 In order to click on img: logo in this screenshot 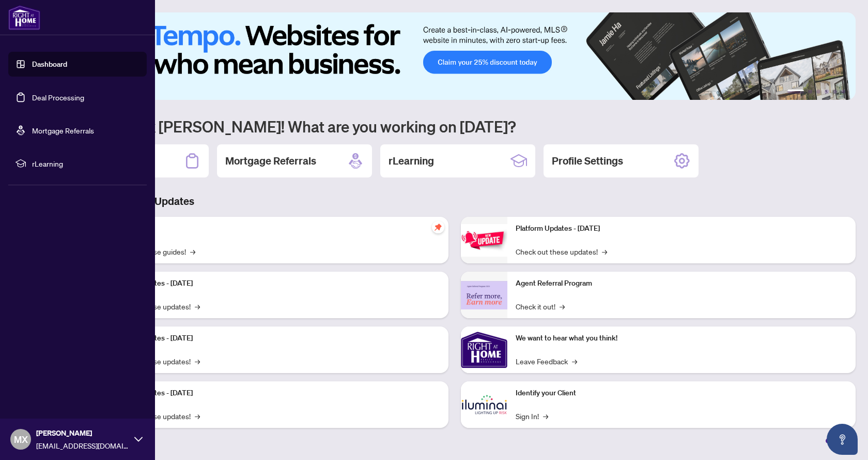, I will do `click(24, 17)`.